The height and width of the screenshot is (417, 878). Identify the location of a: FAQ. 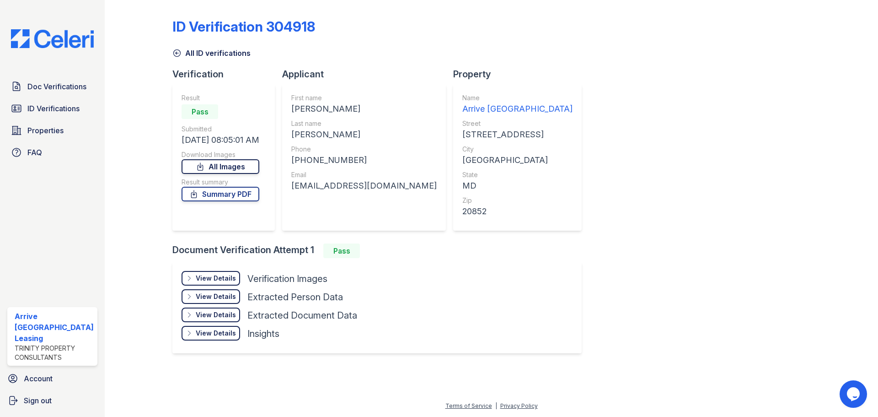
(52, 152).